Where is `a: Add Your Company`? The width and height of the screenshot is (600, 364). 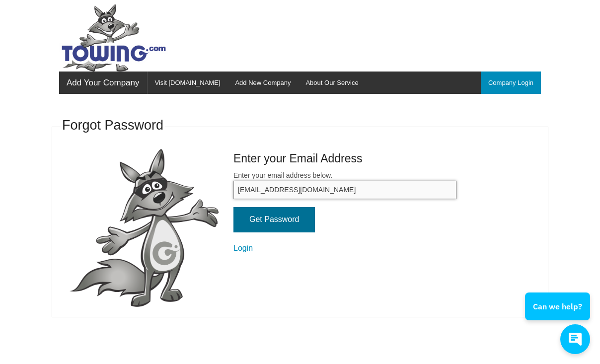 a: Add Your Company is located at coordinates (103, 83).